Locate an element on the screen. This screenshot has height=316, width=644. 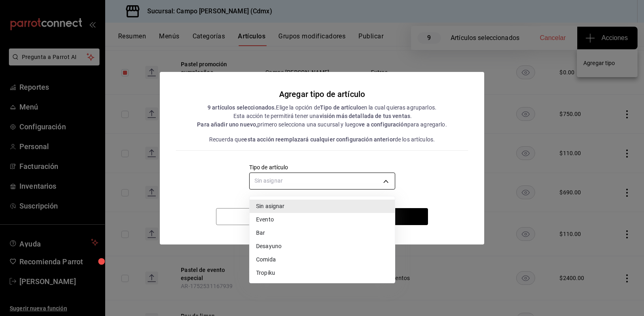
li: Sin asignar is located at coordinates (322, 206).